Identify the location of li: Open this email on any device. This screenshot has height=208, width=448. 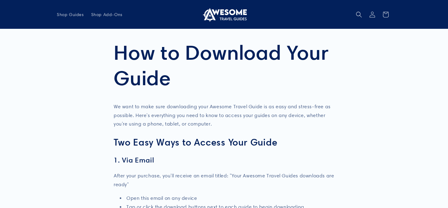
(227, 199).